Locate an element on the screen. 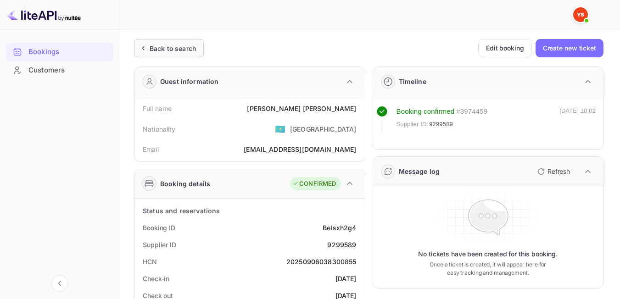  div: Status and reservations is located at coordinates (181, 211).